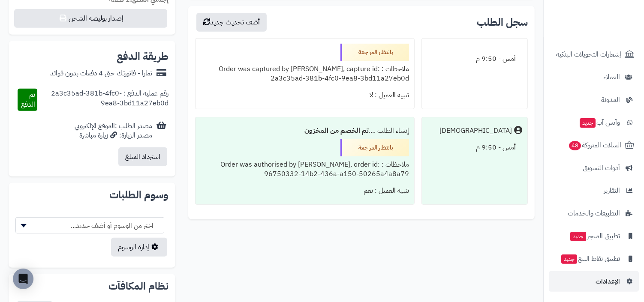 The width and height of the screenshot is (644, 302). Describe the element at coordinates (143, 157) in the screenshot. I see `button: استرداد المبلغ` at that location.